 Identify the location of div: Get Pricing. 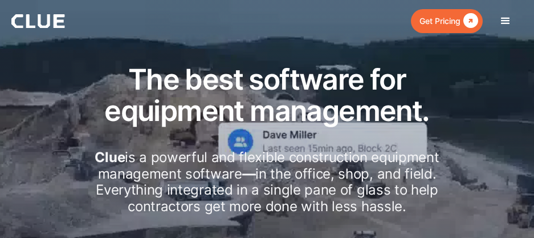
(440, 21).